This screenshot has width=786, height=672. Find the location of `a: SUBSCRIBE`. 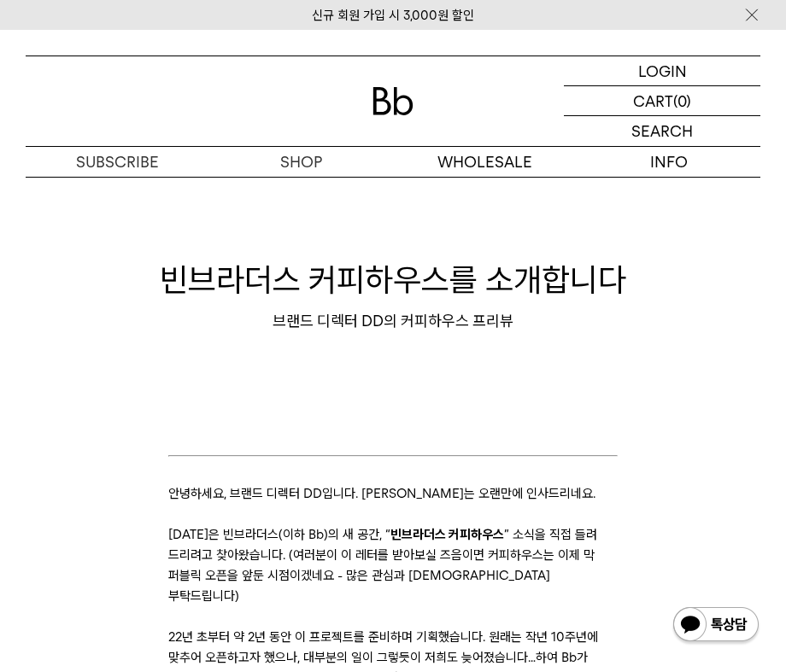

a: SUBSCRIBE is located at coordinates (117, 161).